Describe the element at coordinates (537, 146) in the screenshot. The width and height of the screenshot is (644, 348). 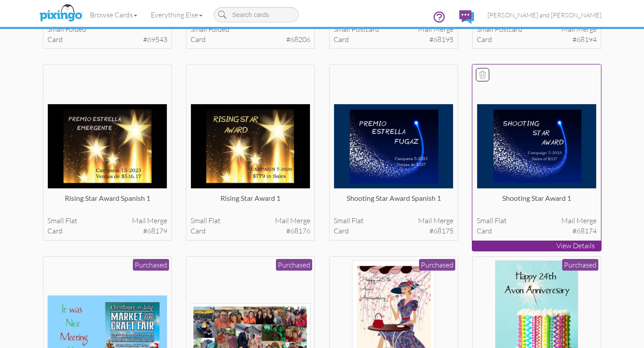
I see `img: 121056-1-1726199312925-db0630cbe11d4b48-qa.jpg` at that location.